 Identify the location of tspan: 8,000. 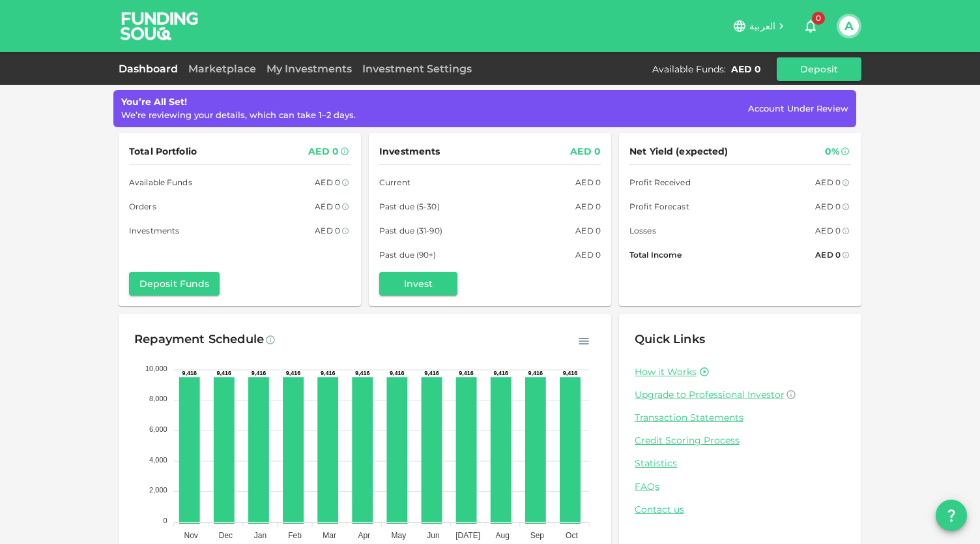
(158, 398).